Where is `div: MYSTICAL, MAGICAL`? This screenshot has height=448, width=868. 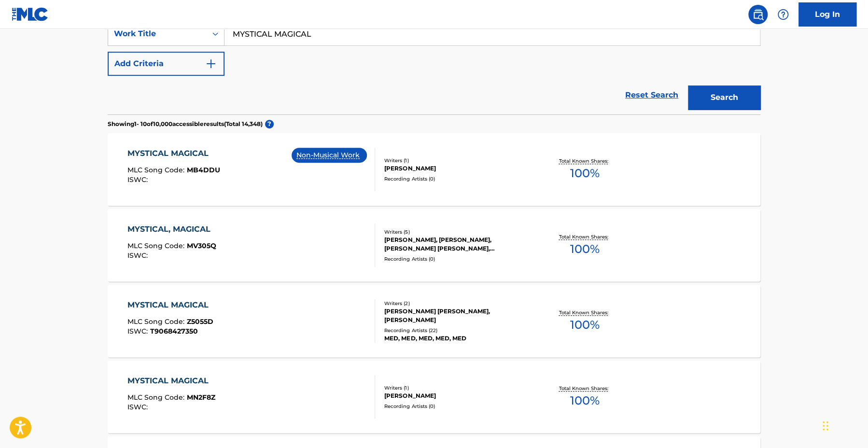 div: MYSTICAL, MAGICAL is located at coordinates (171, 229).